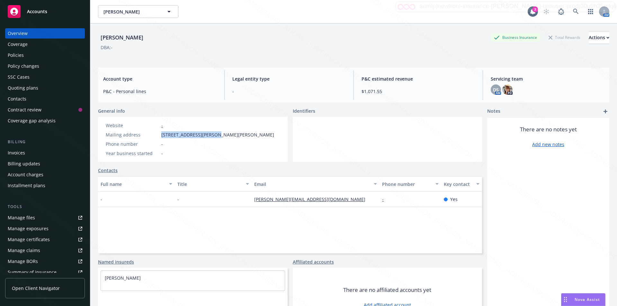 The width and height of the screenshot is (617, 306). I want to click on div: Overview, so click(18, 33).